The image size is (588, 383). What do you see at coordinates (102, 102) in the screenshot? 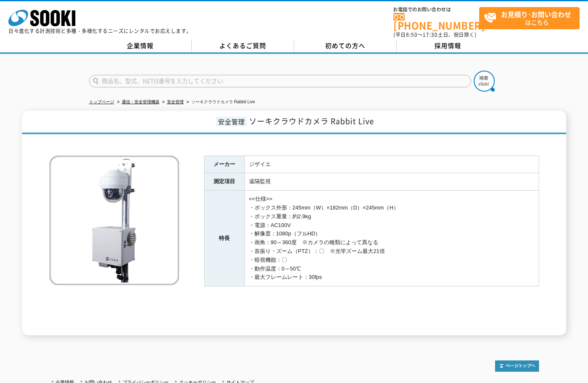
I see `a: トップページ` at bounding box center [102, 102].